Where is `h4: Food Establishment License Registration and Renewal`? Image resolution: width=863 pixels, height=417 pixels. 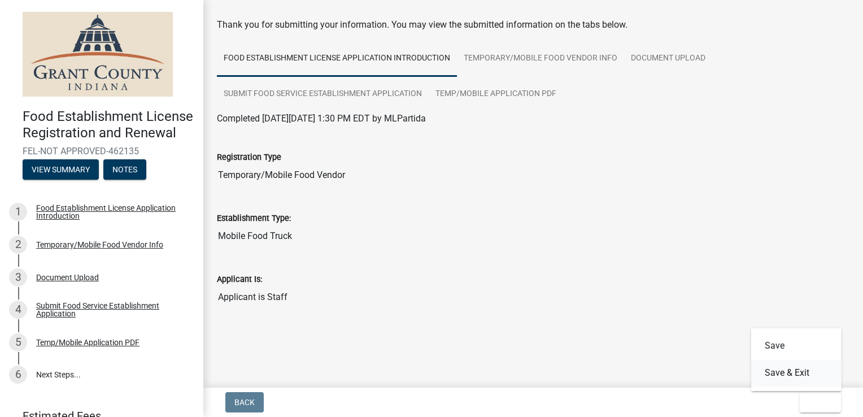
h4: Food Establishment License Registration and Renewal is located at coordinates (108, 125).